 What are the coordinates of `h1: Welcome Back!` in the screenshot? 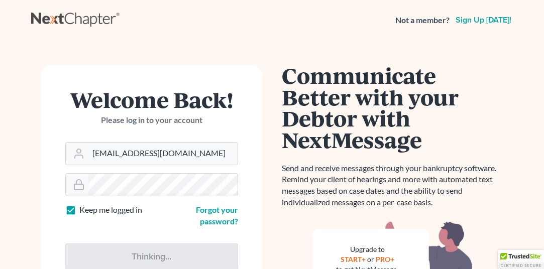 It's located at (152, 99).